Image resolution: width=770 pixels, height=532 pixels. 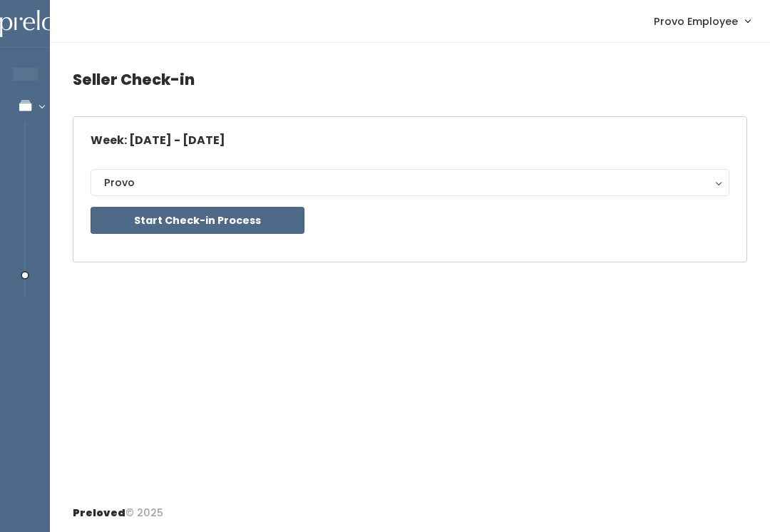 I want to click on button: Provo, so click(x=410, y=183).